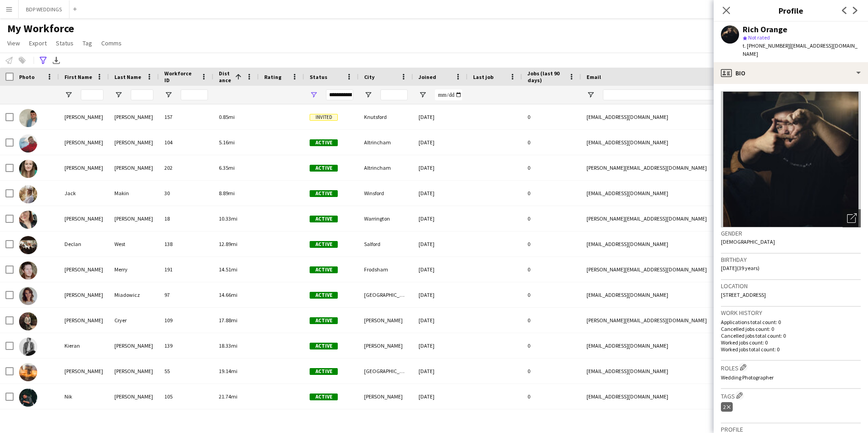 This screenshot has width=868, height=433. I want to click on input: First Name Filter Input, so click(92, 95).